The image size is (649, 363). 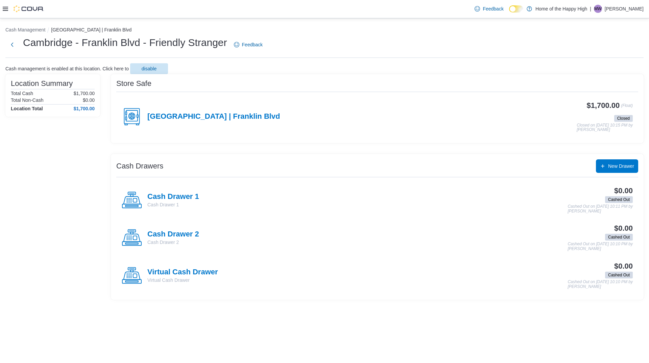 What do you see at coordinates (183, 280) in the screenshot?
I see `p: Virtual Cash Drawer` at bounding box center [183, 280].